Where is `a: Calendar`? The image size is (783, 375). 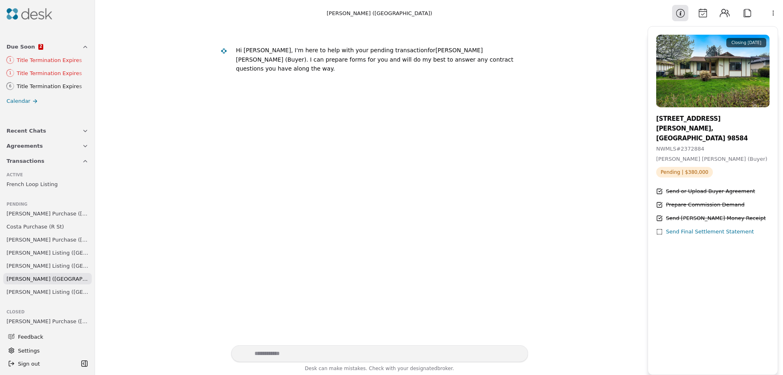 a: Calendar is located at coordinates (47, 101).